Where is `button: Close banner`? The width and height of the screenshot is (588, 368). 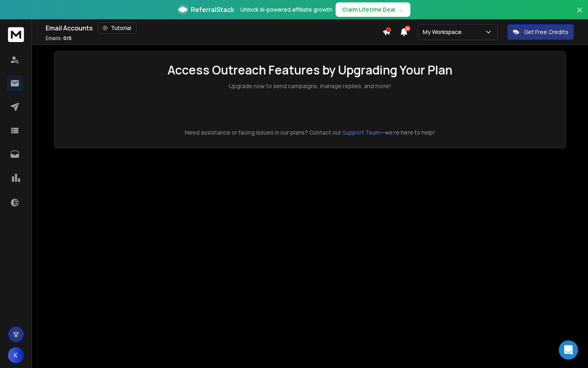 button: Close banner is located at coordinates (580, 15).